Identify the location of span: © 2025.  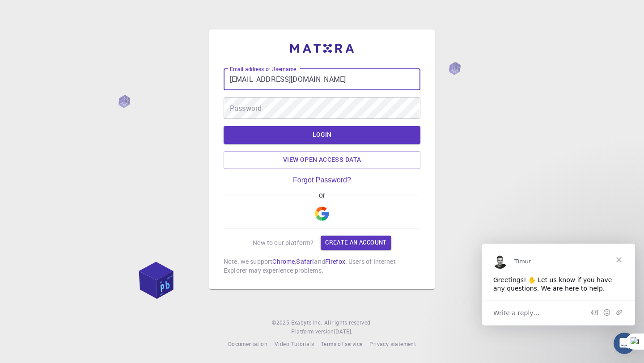
(281, 323).